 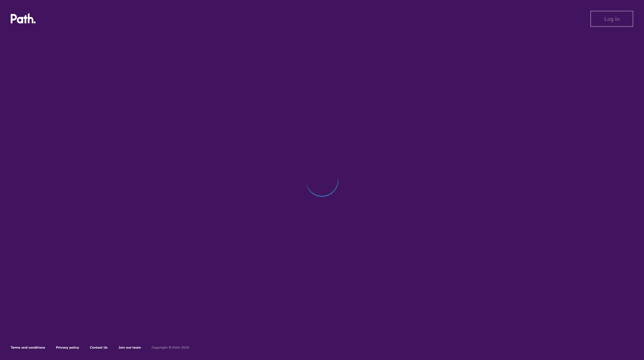 What do you see at coordinates (612, 18) in the screenshot?
I see `button: Log in` at bounding box center [612, 18].